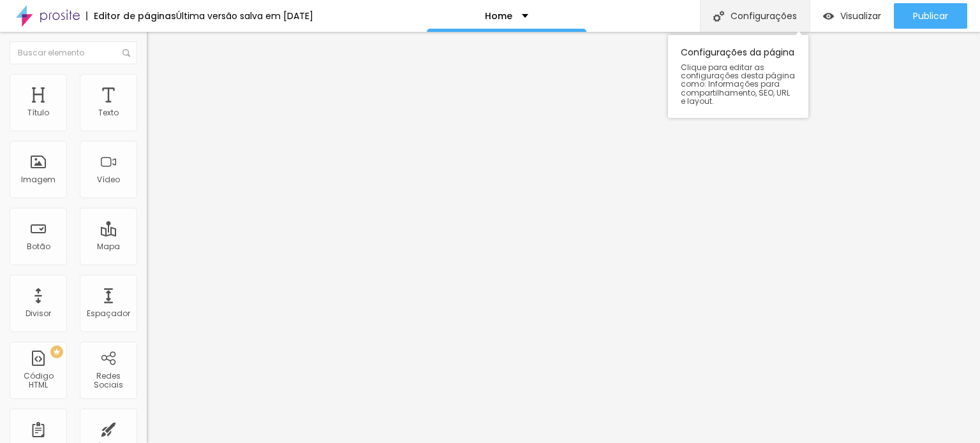 The image size is (980, 443). Describe the element at coordinates (38, 180) in the screenshot. I see `div: Imagem` at that location.